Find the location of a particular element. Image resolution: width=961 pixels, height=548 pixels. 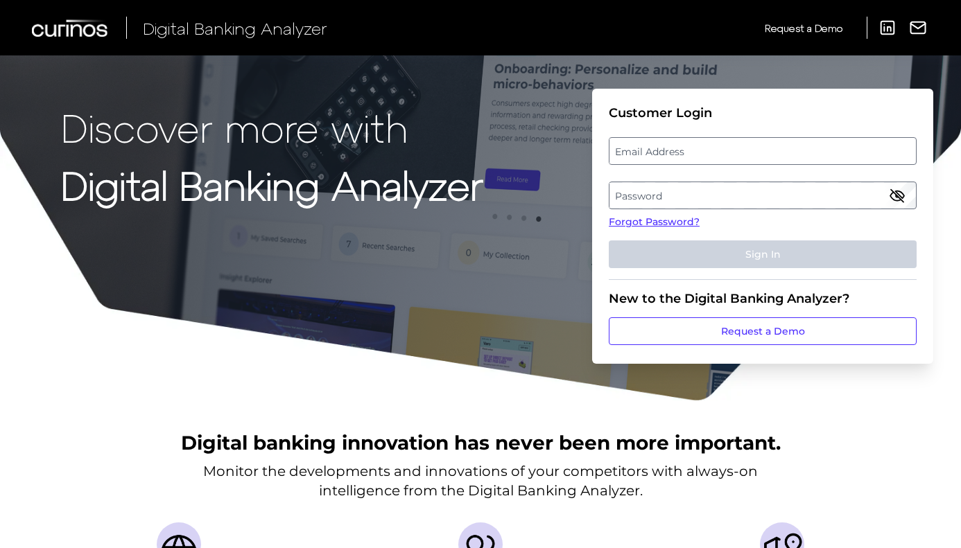

h2: Digital banking innovation has never been more important. is located at coordinates (480, 443).